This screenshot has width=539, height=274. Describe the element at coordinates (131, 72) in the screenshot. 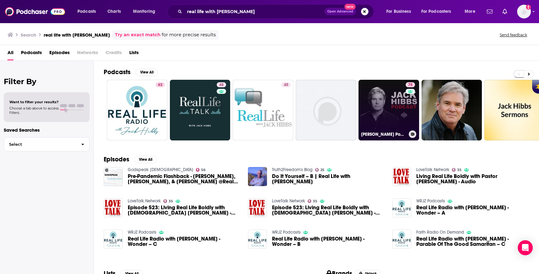

I see `a: PodcastsView All` at that location.